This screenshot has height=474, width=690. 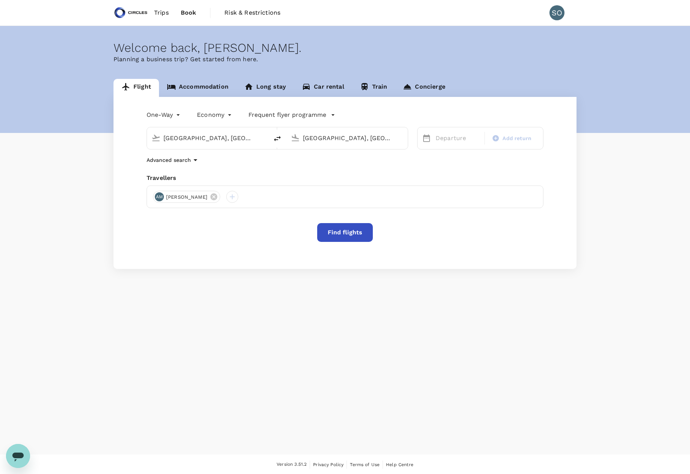 What do you see at coordinates (252, 13) in the screenshot?
I see `span: Risk & Restrictions` at bounding box center [252, 13].